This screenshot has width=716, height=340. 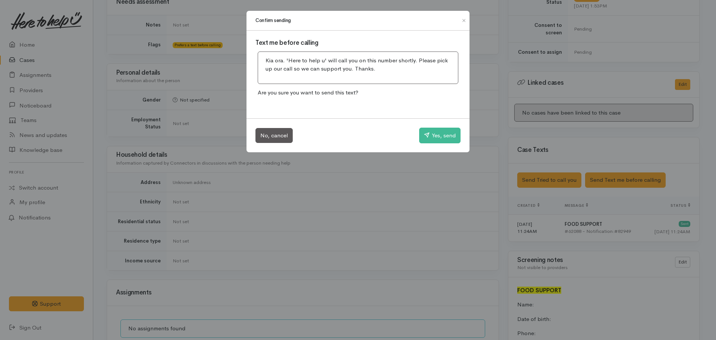 I want to click on h3: Text me before calling, so click(x=358, y=43).